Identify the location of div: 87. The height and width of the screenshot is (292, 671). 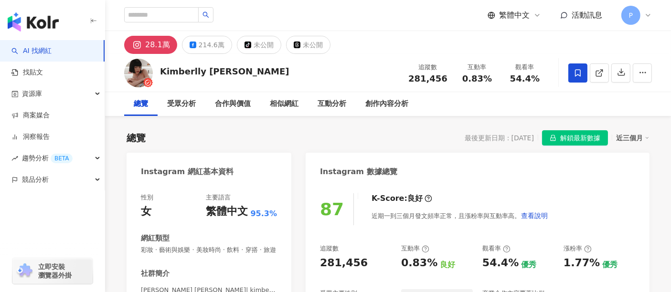
(332, 209).